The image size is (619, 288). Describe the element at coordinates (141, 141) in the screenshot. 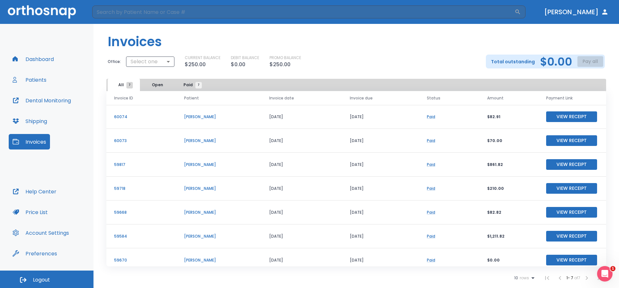

I see `p: 60073` at that location.